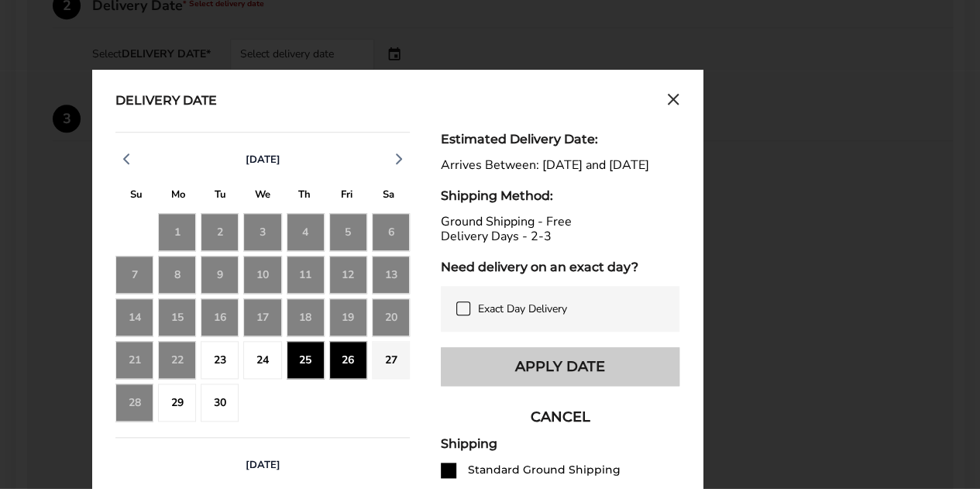 This screenshot has width=980, height=489. I want to click on button: Apply Date, so click(560, 367).